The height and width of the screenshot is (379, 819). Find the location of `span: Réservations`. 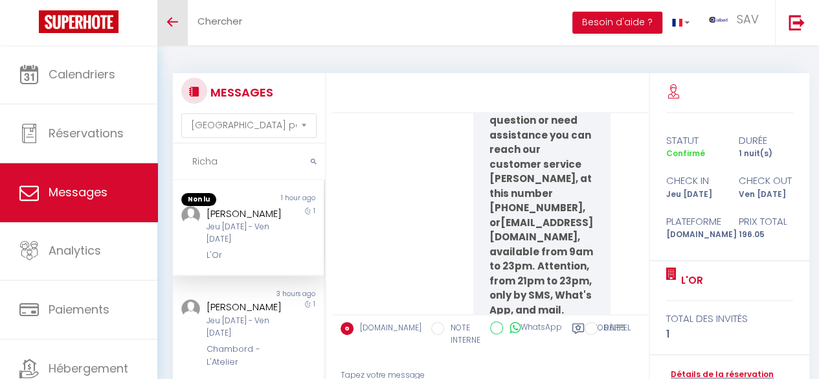

span: Réservations is located at coordinates (86, 133).